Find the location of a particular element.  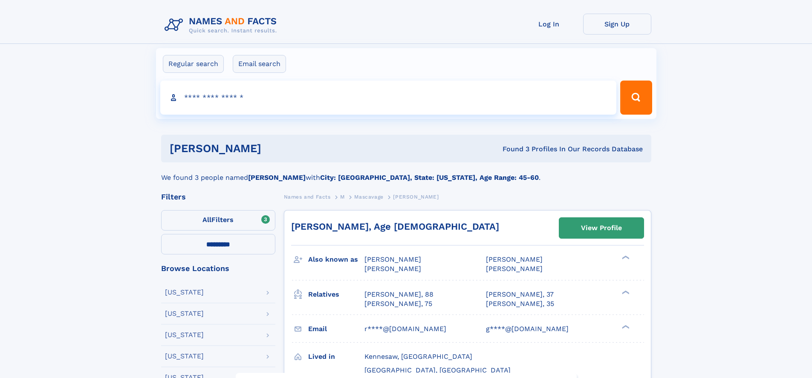

a: View Profile is located at coordinates (601, 228).